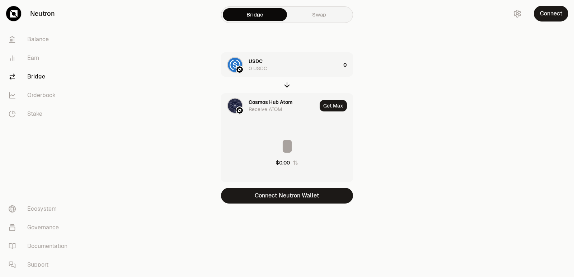 The height and width of the screenshot is (277, 574). I want to click on img: USDC Logo, so click(235, 65).